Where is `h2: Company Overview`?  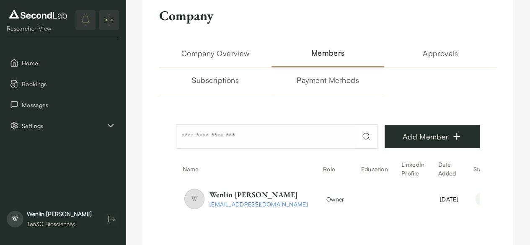
h2: Company Overview is located at coordinates (215, 57).